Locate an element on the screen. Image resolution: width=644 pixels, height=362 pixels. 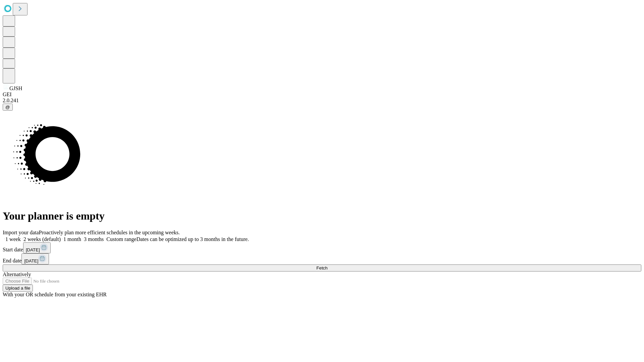
span: 3 months is located at coordinates (94, 239).